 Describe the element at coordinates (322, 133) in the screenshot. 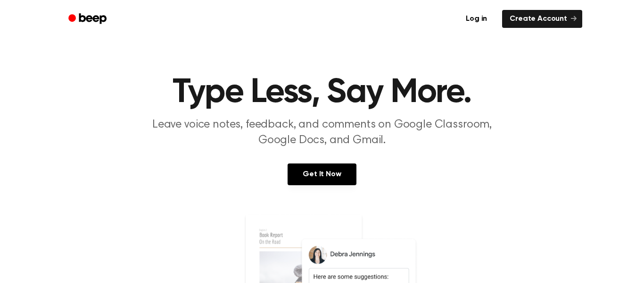

I see `p: Leave voice notes, feedback, and comments on Google Classroom, Google Docs, and Gmail.` at that location.